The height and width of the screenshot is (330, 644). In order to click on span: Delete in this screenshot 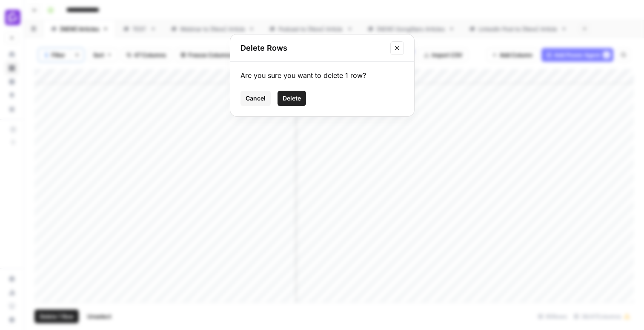, I will do `click(292, 99)`.